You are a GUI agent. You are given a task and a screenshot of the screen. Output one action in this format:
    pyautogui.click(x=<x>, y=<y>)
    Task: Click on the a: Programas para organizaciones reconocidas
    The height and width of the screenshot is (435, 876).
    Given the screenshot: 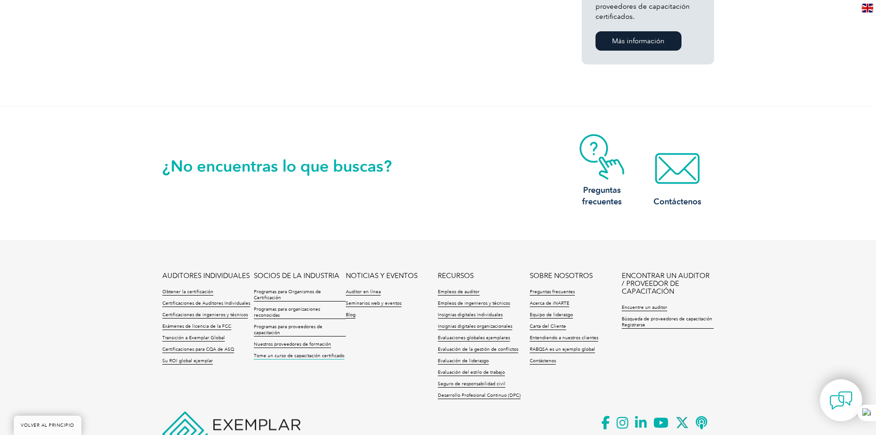 What is the action you would take?
    pyautogui.click(x=300, y=312)
    